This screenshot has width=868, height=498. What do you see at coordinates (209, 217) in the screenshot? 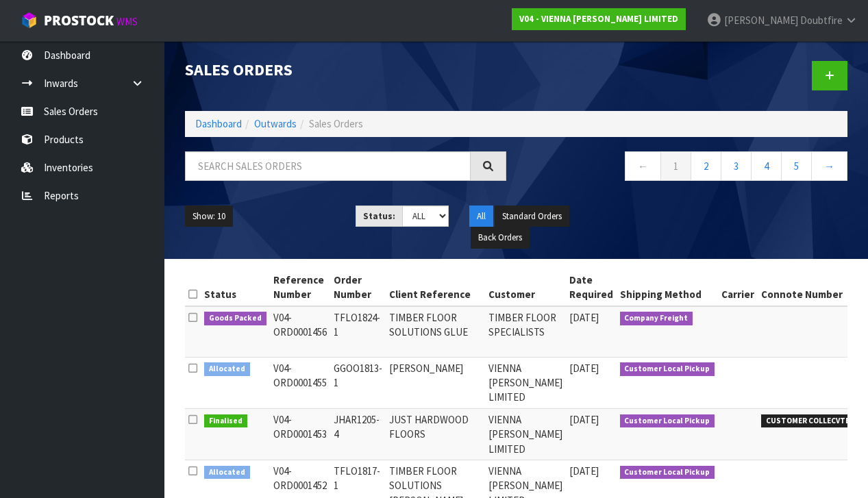
I see `button: Show: 10` at bounding box center [209, 217].